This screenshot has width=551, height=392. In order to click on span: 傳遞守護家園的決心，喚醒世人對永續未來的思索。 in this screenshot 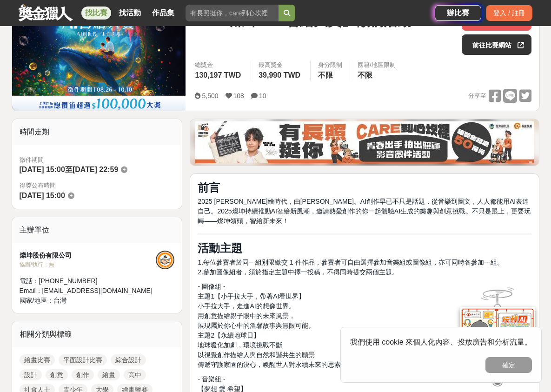, I will do `click(273, 364)`.